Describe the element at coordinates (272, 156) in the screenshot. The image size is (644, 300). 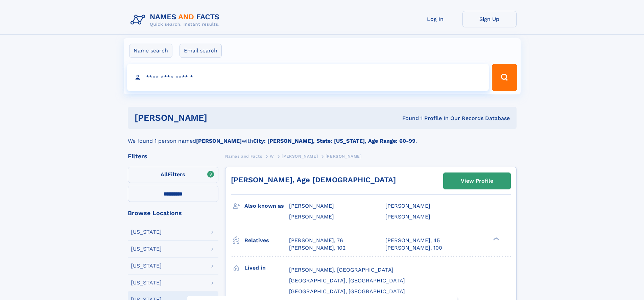
I see `span: W` at that location.